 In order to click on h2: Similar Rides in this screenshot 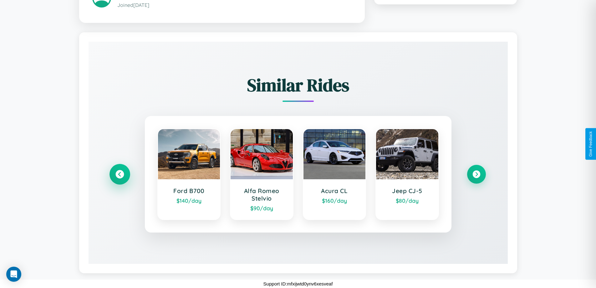, I will do `click(298, 85)`.